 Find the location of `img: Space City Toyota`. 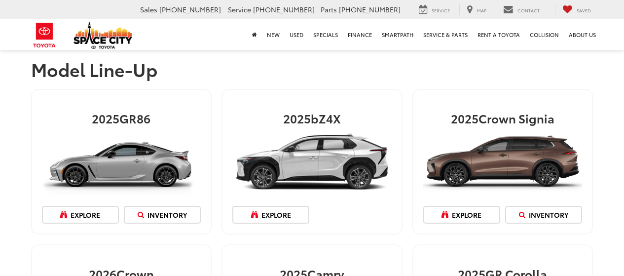

img: Space City Toyota is located at coordinates (103, 35).